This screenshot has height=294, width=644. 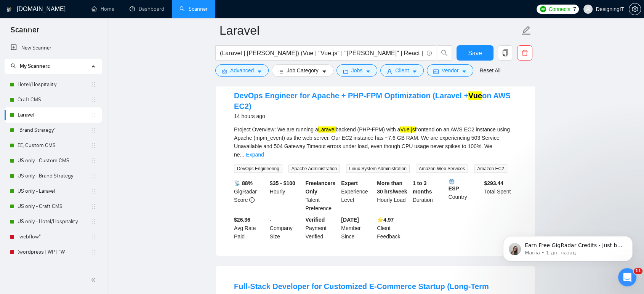 What do you see at coordinates (242, 70) in the screenshot?
I see `button: settingAdvancedcaret-down` at bounding box center [242, 70].